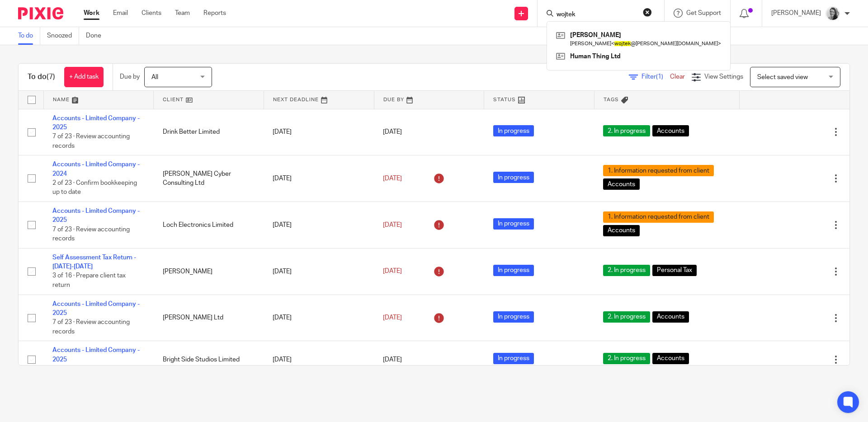 Image resolution: width=868 pixels, height=422 pixels. What do you see at coordinates (655, 77) in the screenshot?
I see `span: Filter` at bounding box center [655, 77].